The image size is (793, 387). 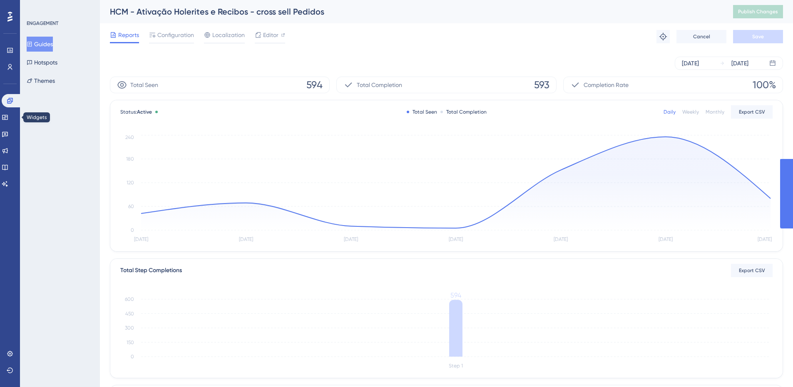 What do you see at coordinates (758, 12) in the screenshot?
I see `span: Publish Changes` at bounding box center [758, 12].